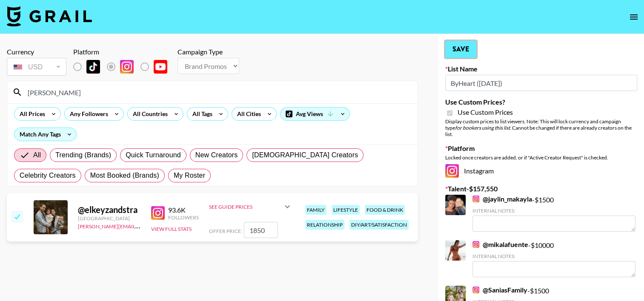 This screenshot has width=644, height=301. I want to click on div: - $ 1500, so click(554, 213).